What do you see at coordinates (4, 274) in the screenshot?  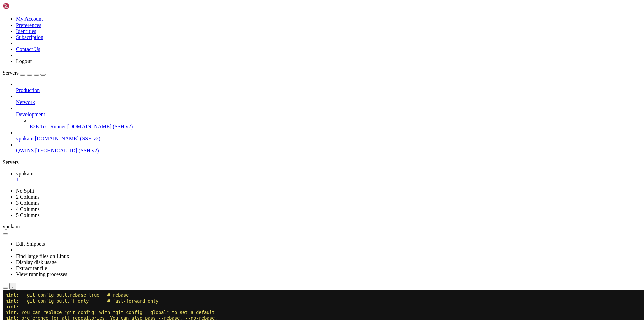 I see `div: (0, 22)` at bounding box center [4, 274].